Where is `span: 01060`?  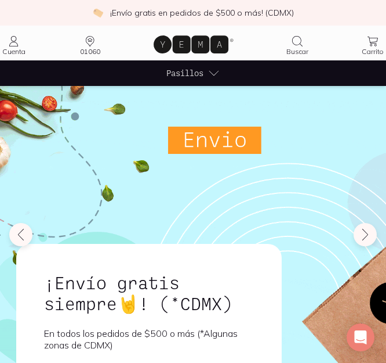
span: 01060 is located at coordinates (90, 51).